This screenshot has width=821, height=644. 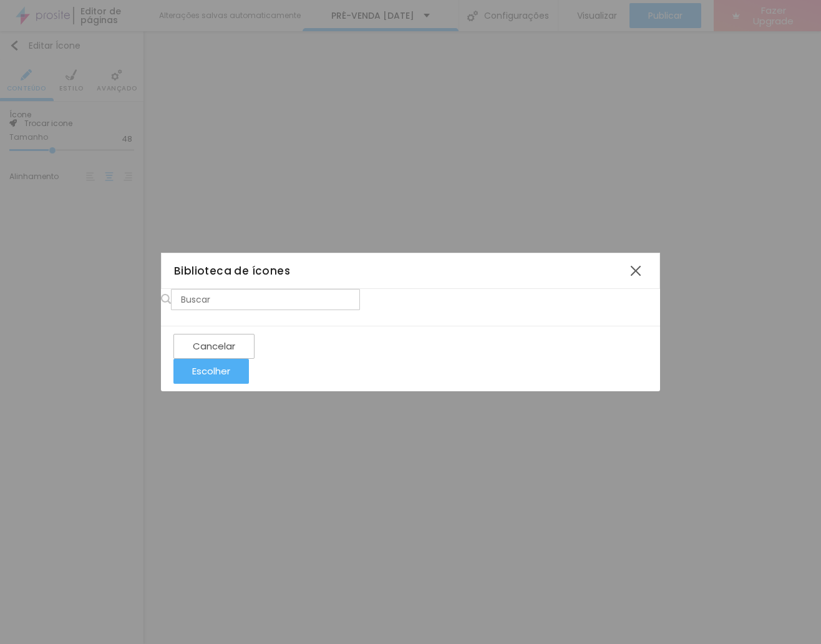 I want to click on div: Cancelar, so click(x=214, y=346).